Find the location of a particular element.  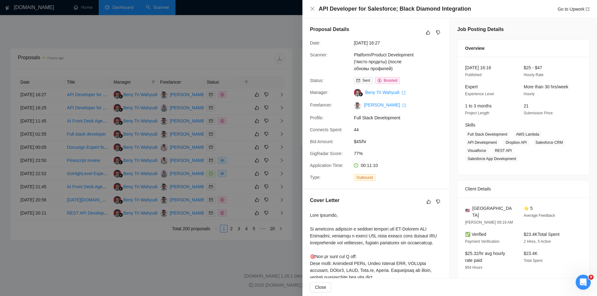

span: API Development is located at coordinates (482, 143).